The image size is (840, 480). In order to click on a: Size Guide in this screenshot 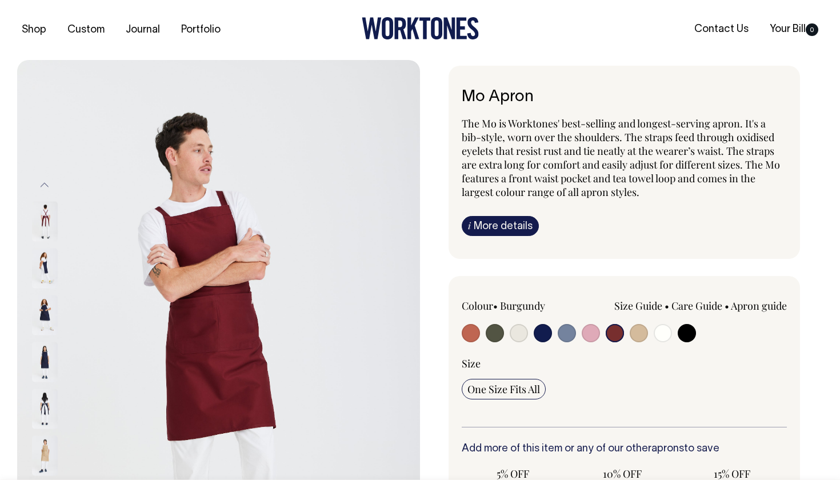, I will do `click(638, 306)`.